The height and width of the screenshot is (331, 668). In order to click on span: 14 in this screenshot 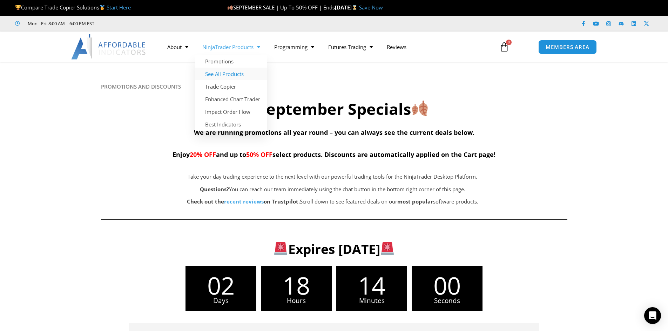, I will do `click(372, 285)`.